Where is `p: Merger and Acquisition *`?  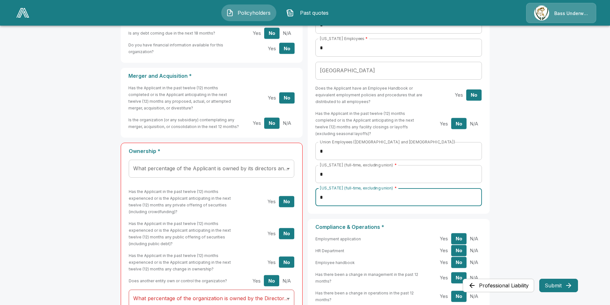 p: Merger and Acquisition * is located at coordinates (212, 76).